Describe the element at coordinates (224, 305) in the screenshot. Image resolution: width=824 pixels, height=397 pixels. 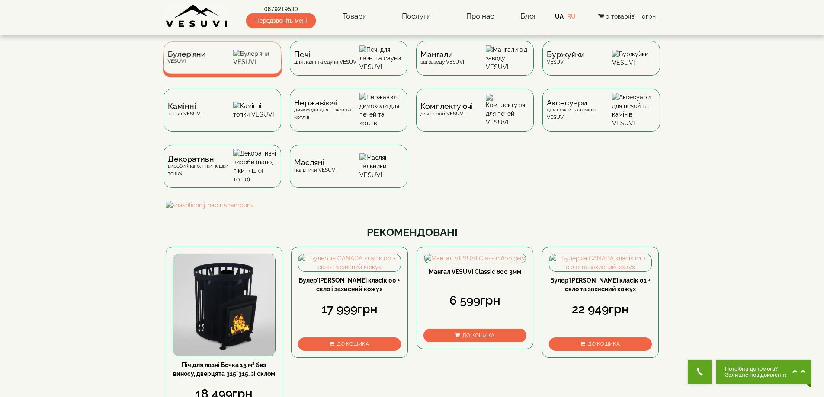
I see `img: Піч для лазні Бочка 15 м³ без виносу, дверцята 315*315, зі склом` at that location.